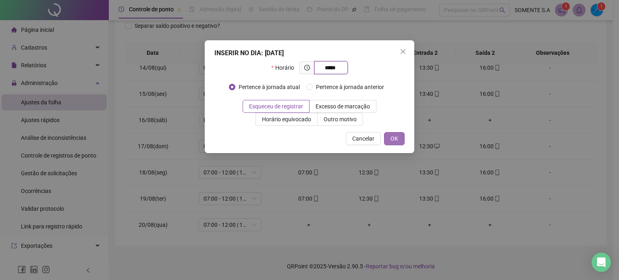 The width and height of the screenshot is (619, 280). I want to click on button: Close, so click(403, 52).